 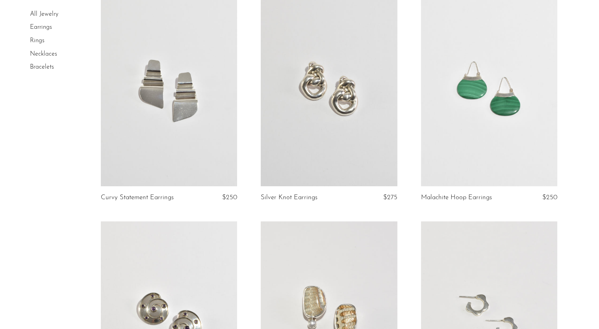 What do you see at coordinates (41, 28) in the screenshot?
I see `a: Earrings` at bounding box center [41, 28].